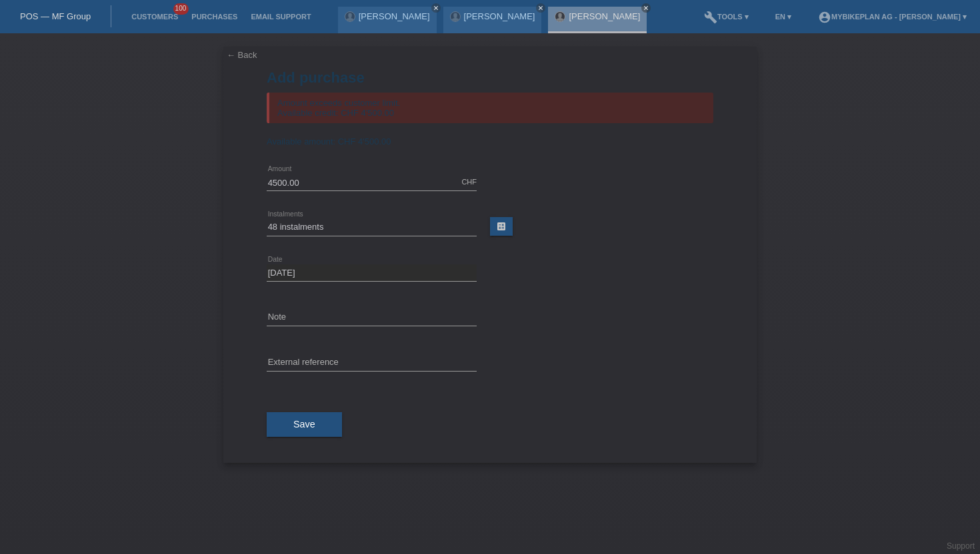  What do you see at coordinates (304, 425) in the screenshot?
I see `button: Save` at bounding box center [304, 425].